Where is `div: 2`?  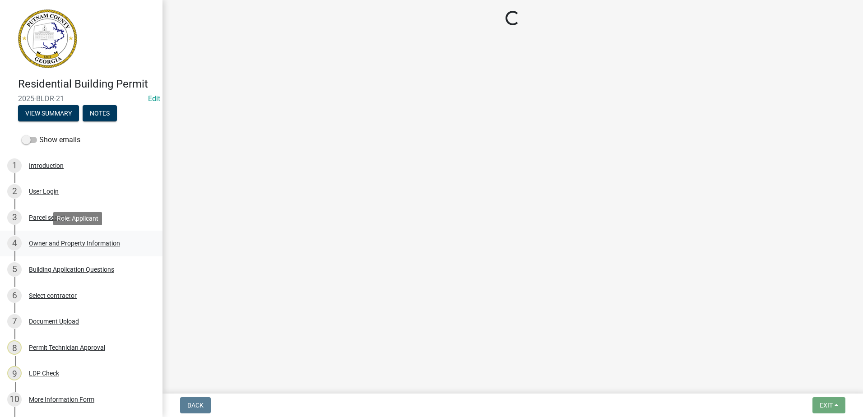 div: 2 is located at coordinates (14, 191).